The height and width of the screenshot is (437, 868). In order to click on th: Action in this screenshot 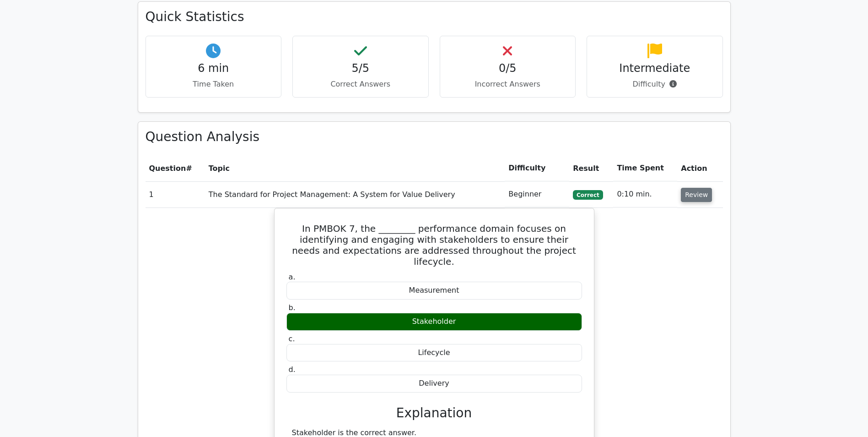, I will do `click(700, 168)`.